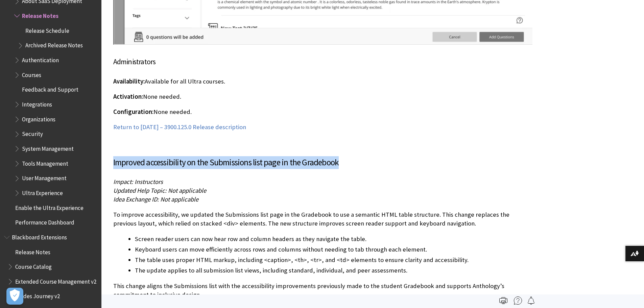  I want to click on span: Extended Course Management v2, so click(56, 280).